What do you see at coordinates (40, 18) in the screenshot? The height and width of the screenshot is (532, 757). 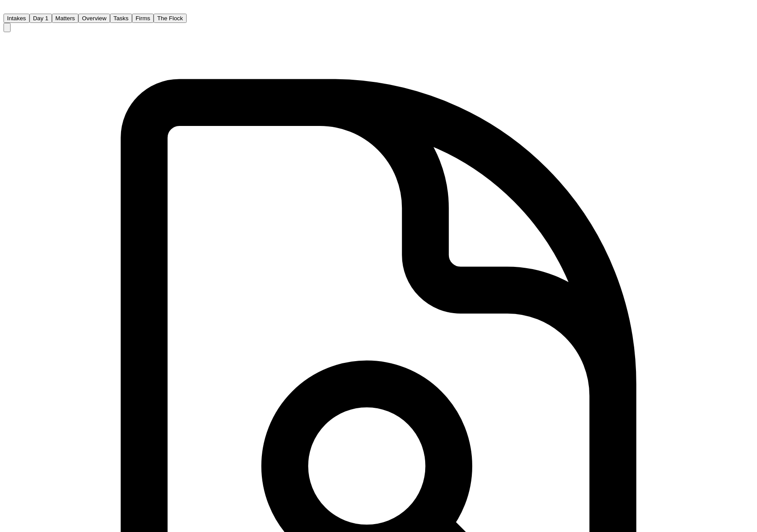 I see `a: Day 1` at bounding box center [40, 18].